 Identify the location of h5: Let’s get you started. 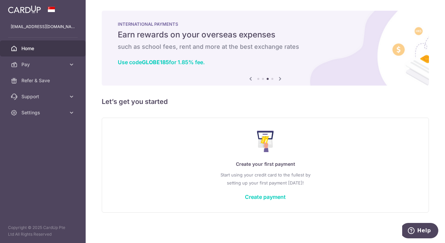
(265, 102).